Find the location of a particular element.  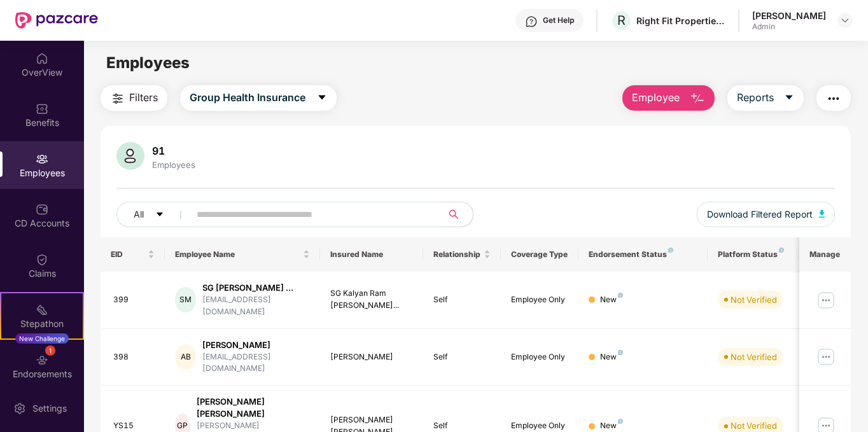

button: Download Filtered Report is located at coordinates (766, 214).